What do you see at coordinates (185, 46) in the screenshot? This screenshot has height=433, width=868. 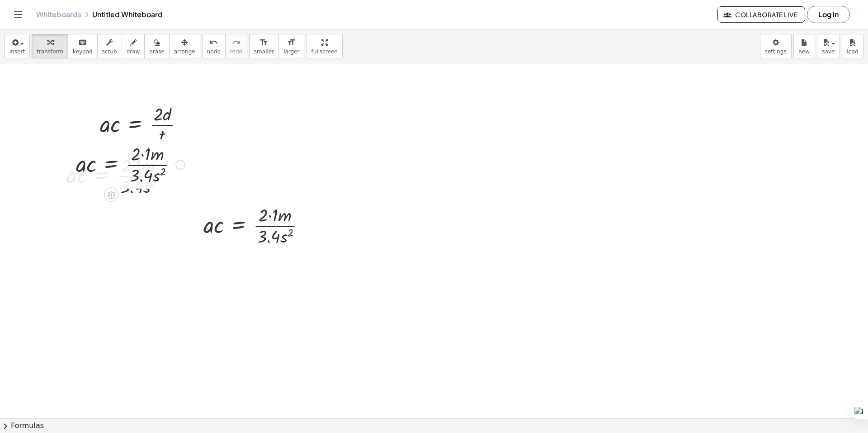 I see `button: arrange` at bounding box center [185, 46].